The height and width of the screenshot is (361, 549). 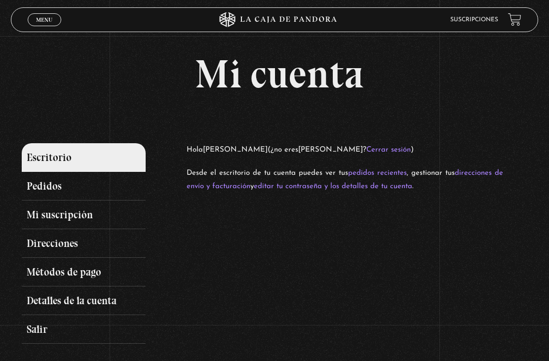 What do you see at coordinates (345, 150) in the screenshot?
I see `p: Hola (¿no eres ? )` at bounding box center [345, 150].